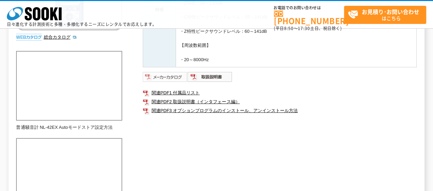 The height and width of the screenshot is (191, 433). Describe the element at coordinates (29, 37) in the screenshot. I see `img: webカタログ` at that location.